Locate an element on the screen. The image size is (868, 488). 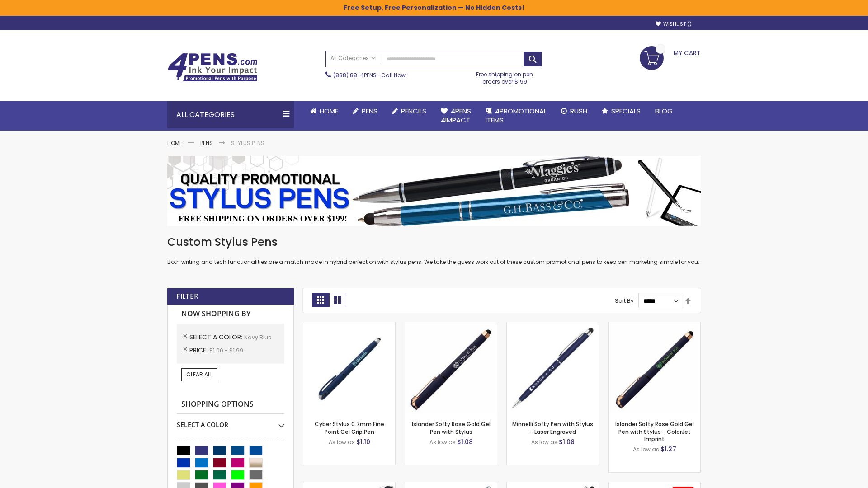
a: Specials is located at coordinates (621, 111).